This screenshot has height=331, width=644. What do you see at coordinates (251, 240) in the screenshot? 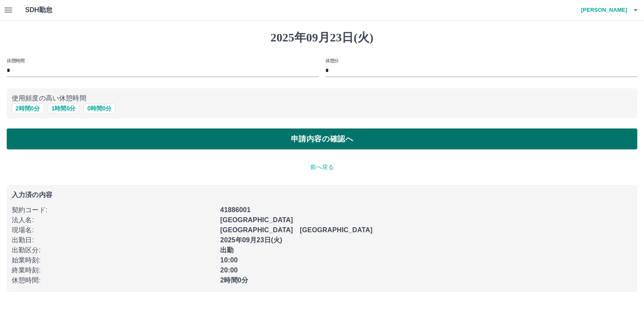
I see `b: 2025年09月23日(火)` at bounding box center [251, 240].